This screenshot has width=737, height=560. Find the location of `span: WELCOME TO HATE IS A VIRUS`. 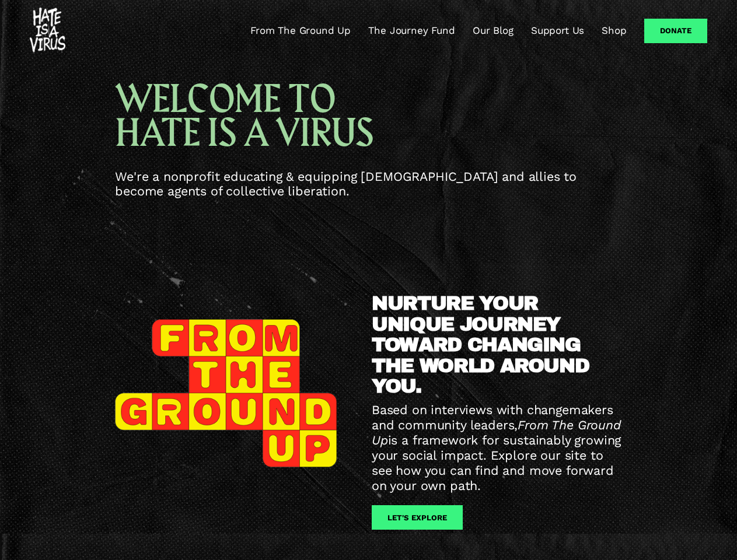

span: WELCOME TO HATE IS A VIRUS is located at coordinates (244, 116).